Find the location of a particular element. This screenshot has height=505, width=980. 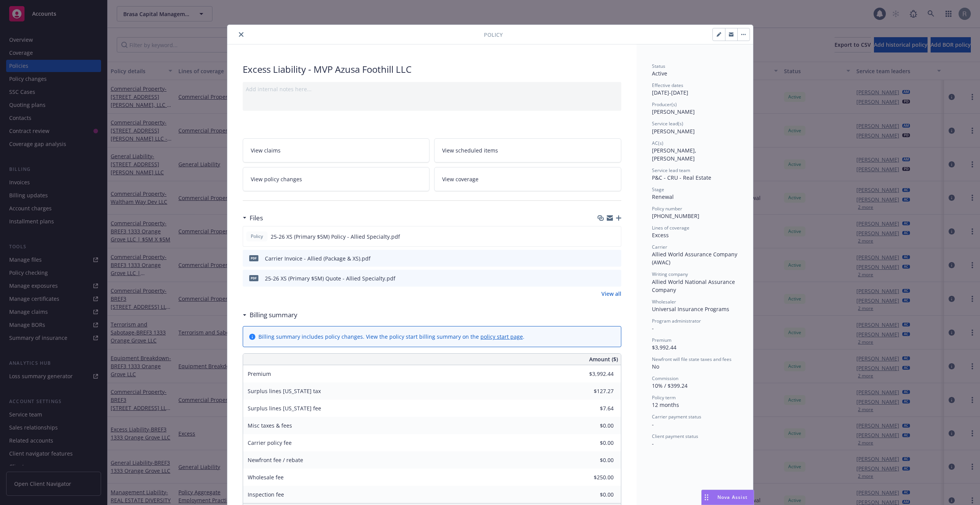

div: Billing summary includes policy changes. View the policy start billing summary on the . is located at coordinates (391, 337).